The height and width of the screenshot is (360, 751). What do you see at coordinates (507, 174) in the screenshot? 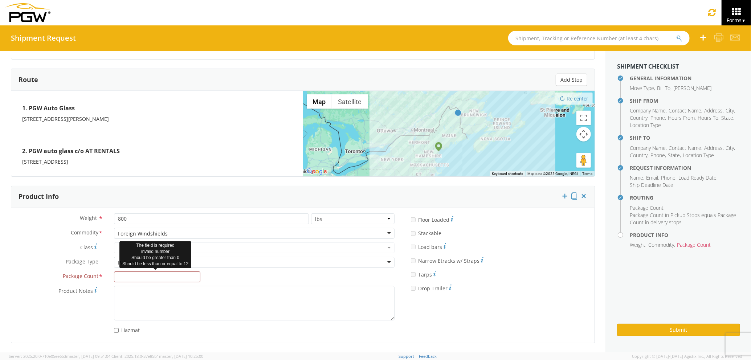
I see `button: Keyboard shortcuts` at bounding box center [507, 174].